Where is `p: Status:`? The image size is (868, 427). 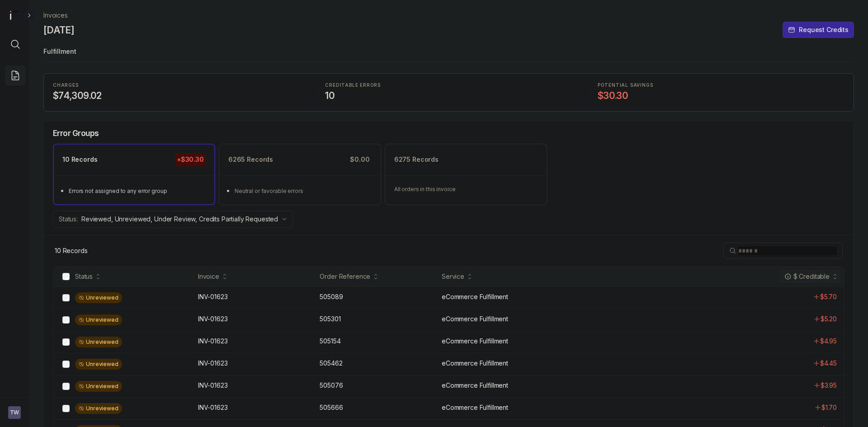
p: Status: is located at coordinates (68, 219).